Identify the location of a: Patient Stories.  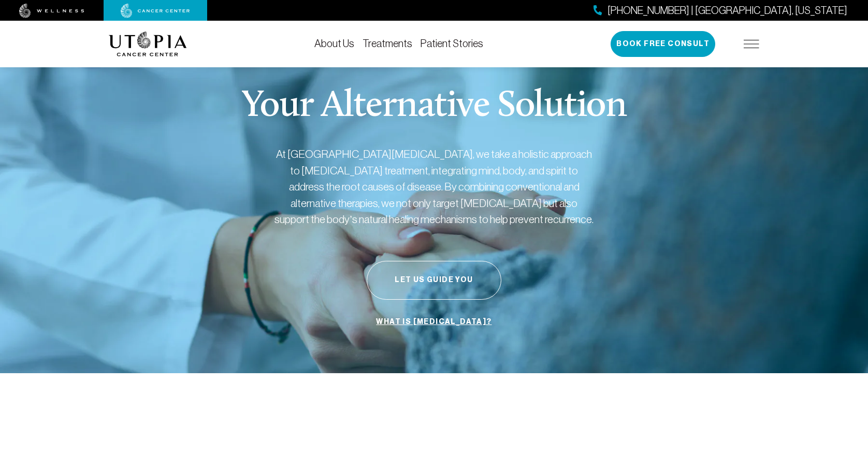
(452, 44).